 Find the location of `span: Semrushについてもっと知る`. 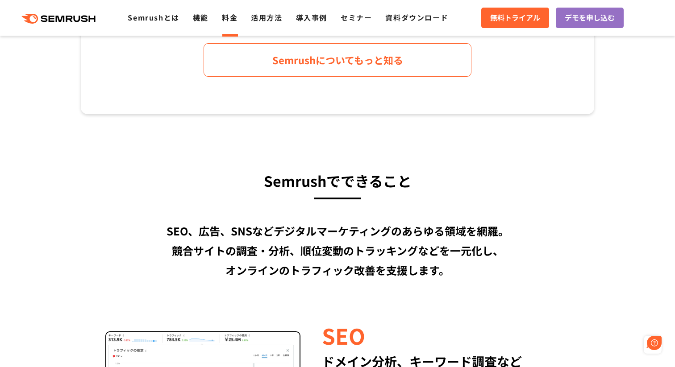

span: Semrushについてもっと知る is located at coordinates (337, 60).